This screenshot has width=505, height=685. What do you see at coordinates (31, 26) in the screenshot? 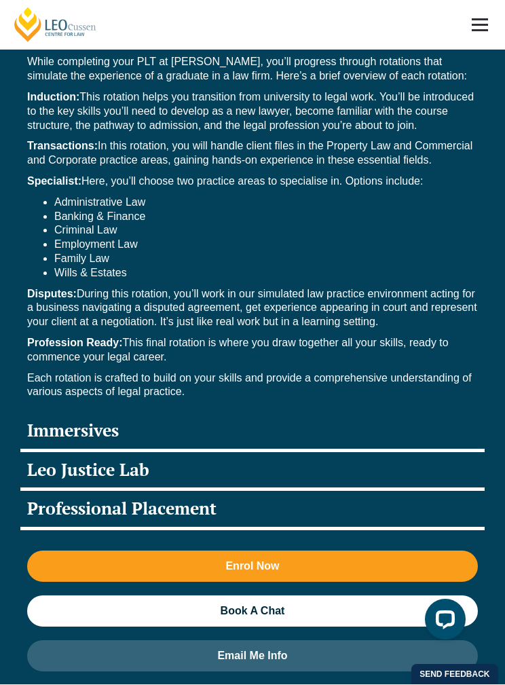
I see `button: Open LiveChat chat widget` at bounding box center [31, 26].